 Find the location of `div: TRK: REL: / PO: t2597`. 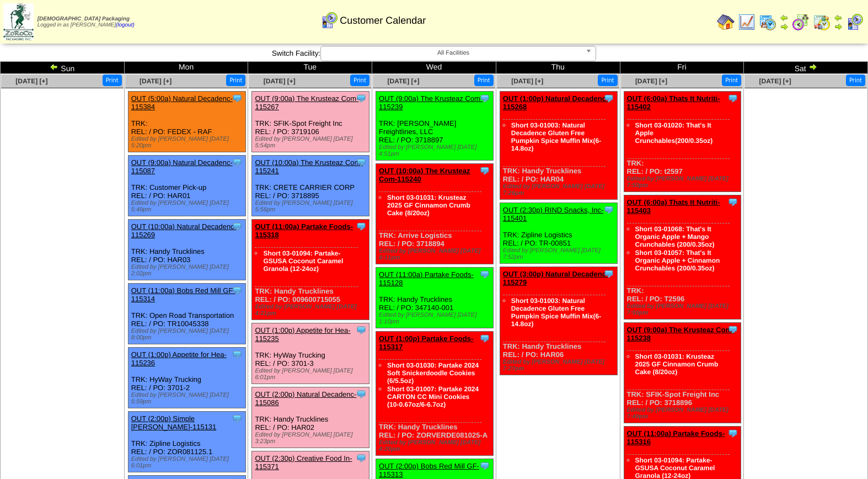

div: TRK: REL: / PO: t2597 is located at coordinates (682, 142).